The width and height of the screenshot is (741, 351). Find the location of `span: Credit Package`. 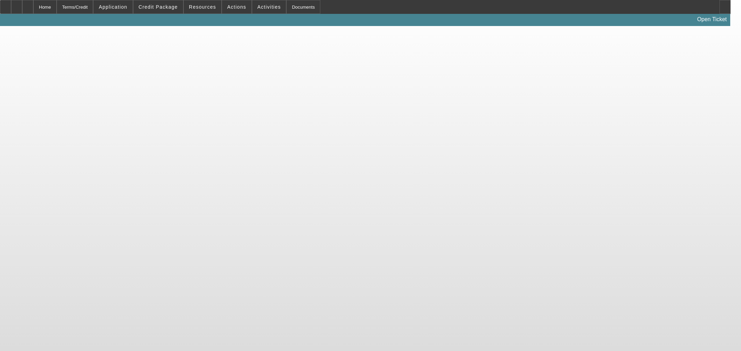

span: Credit Package is located at coordinates (158, 7).